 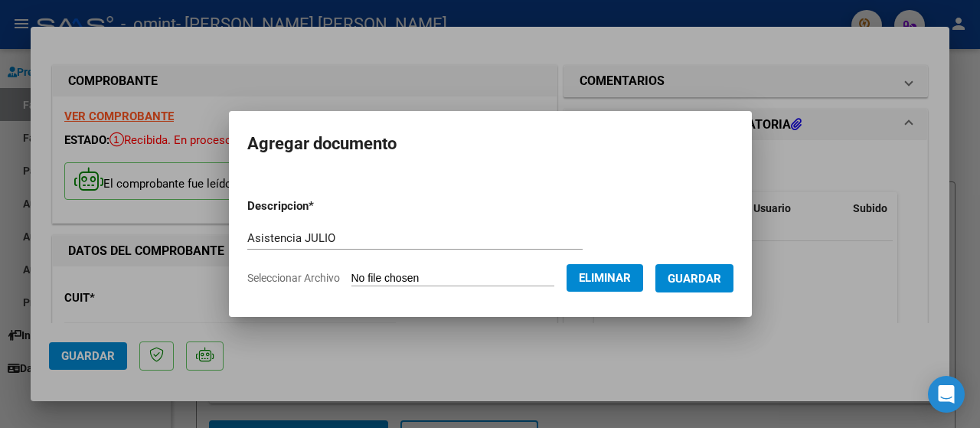 I want to click on p: Descripcion, so click(x=320, y=206).